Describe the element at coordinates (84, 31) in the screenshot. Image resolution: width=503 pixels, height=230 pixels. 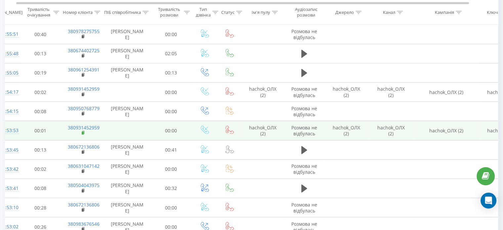
I see `a: 380978275755` at that location.